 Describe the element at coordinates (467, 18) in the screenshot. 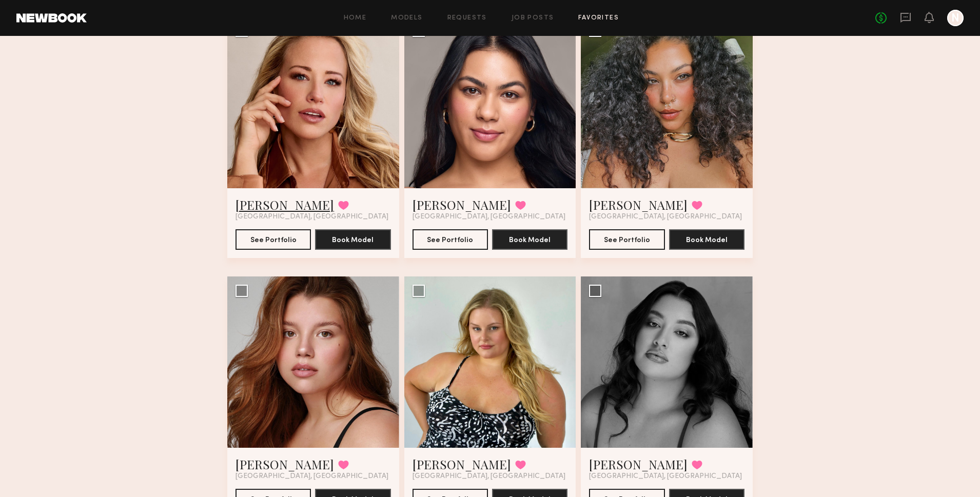

I see `a: Requests` at that location.